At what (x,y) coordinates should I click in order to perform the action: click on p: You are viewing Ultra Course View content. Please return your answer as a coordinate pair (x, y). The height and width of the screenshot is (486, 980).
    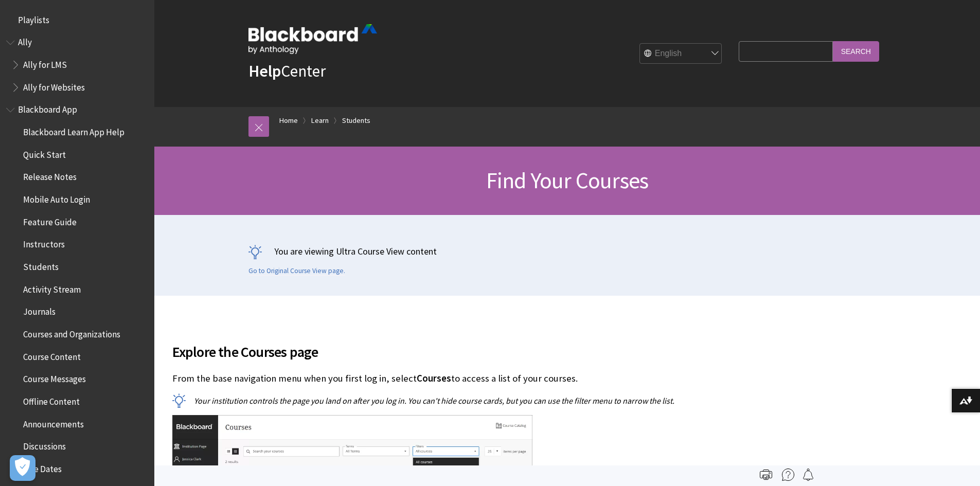
    Looking at the image, I should click on (567, 251).